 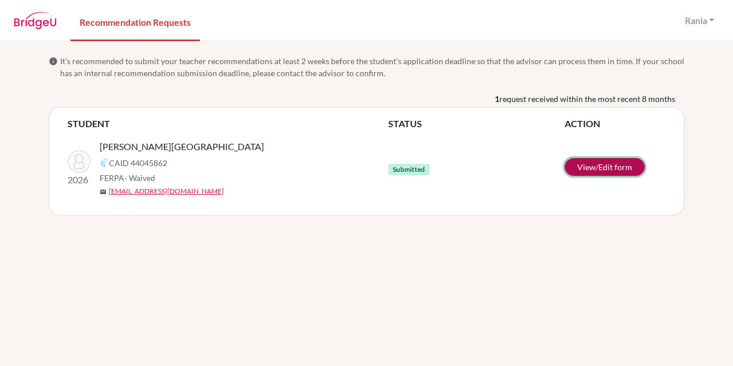 I want to click on span: FERPA, so click(x=127, y=178).